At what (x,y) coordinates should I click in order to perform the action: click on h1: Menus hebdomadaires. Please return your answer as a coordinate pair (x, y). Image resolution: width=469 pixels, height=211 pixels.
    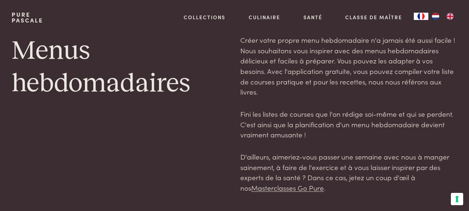
    Looking at the image, I should click on (120, 67).